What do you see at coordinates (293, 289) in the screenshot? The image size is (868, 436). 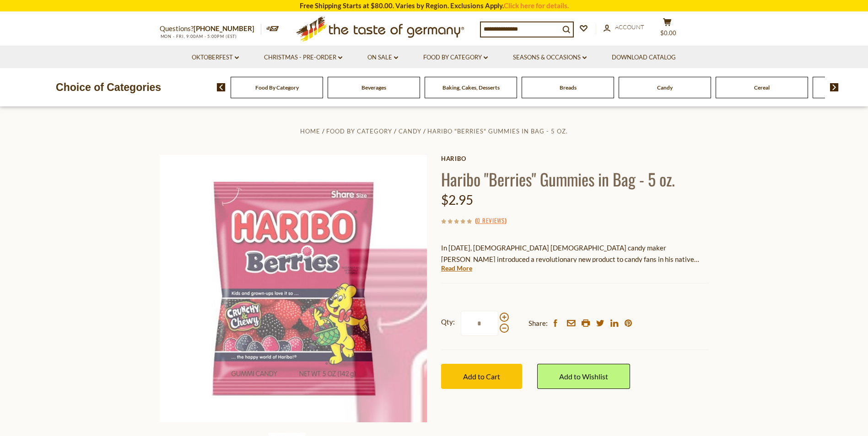 I see `img: Haribo Berries Gummies in Bag` at bounding box center [293, 289].